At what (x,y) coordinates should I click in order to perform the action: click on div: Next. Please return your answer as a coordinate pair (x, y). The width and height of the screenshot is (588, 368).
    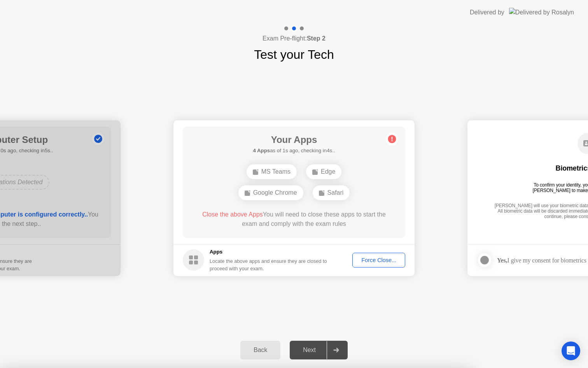
    Looking at the image, I should click on (309, 350).